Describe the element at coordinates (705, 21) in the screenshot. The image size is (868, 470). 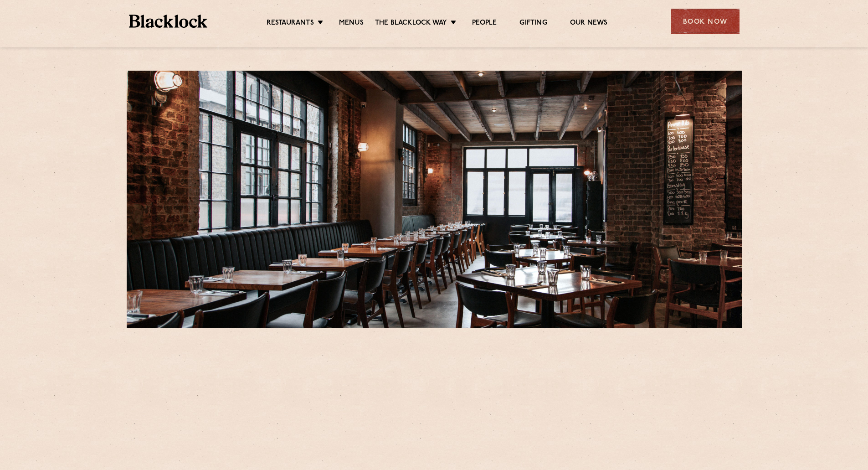
I see `div: Book Now` at that location.